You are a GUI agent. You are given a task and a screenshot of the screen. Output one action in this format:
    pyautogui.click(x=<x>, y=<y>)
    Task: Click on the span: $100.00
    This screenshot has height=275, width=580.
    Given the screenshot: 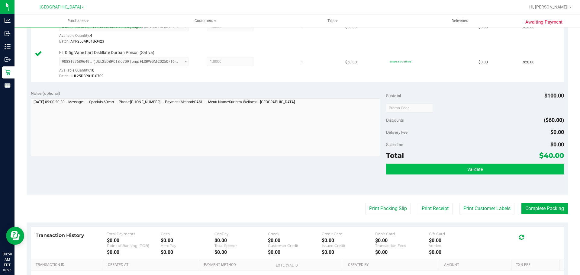 What is the action you would take?
    pyautogui.click(x=554, y=95)
    